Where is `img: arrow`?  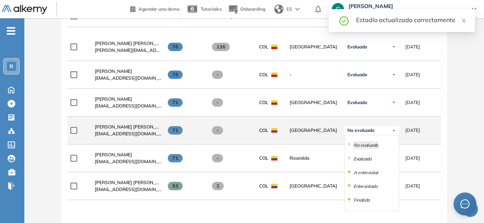
img: arrow is located at coordinates (297, 9).